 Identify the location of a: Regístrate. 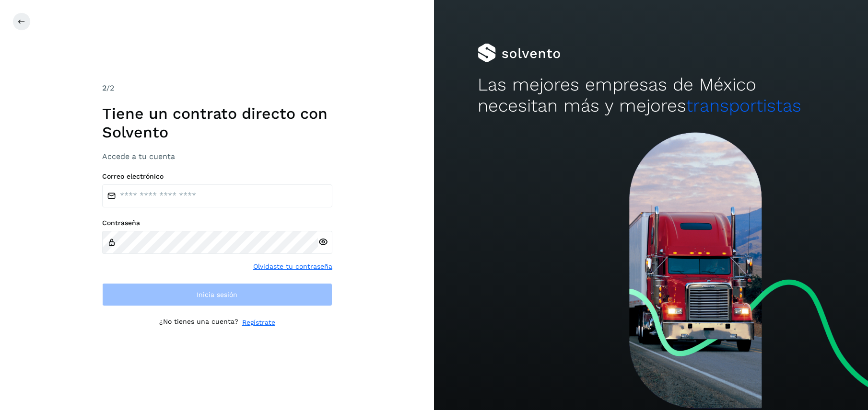
(258, 323).